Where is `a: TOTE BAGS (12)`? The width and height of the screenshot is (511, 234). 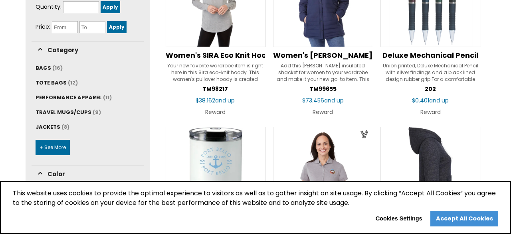
a: TOTE BAGS (12) is located at coordinates (57, 83).